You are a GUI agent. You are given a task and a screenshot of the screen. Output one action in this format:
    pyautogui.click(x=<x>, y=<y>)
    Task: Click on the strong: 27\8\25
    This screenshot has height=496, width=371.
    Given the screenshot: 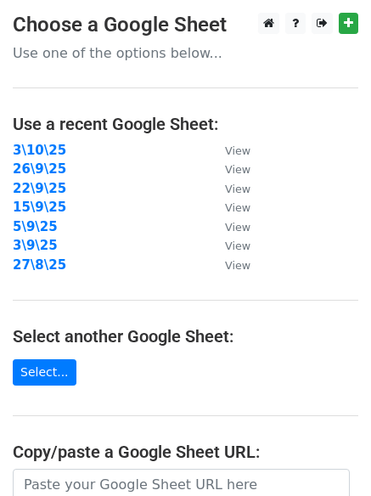 What is the action you would take?
    pyautogui.click(x=39, y=265)
    